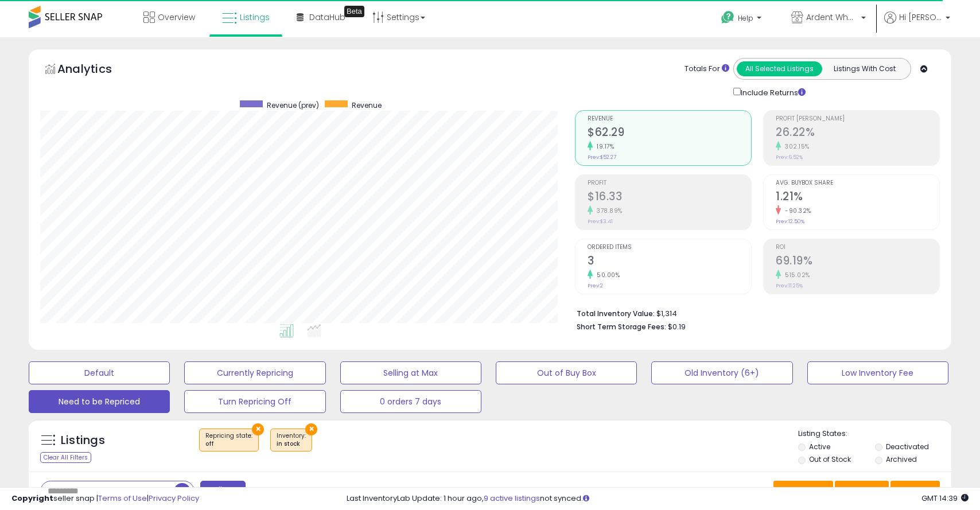  Describe the element at coordinates (255, 373) in the screenshot. I see `button: Currently Repricing` at that location.